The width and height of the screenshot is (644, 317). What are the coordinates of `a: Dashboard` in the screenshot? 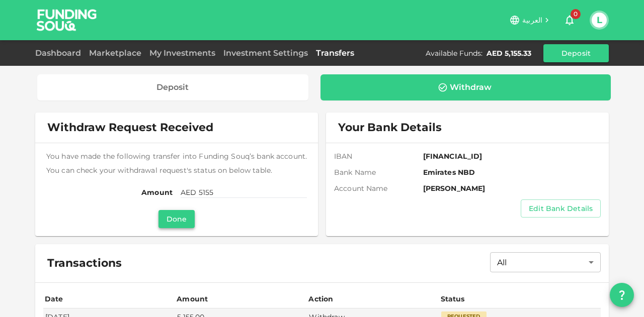 It's located at (60, 53).